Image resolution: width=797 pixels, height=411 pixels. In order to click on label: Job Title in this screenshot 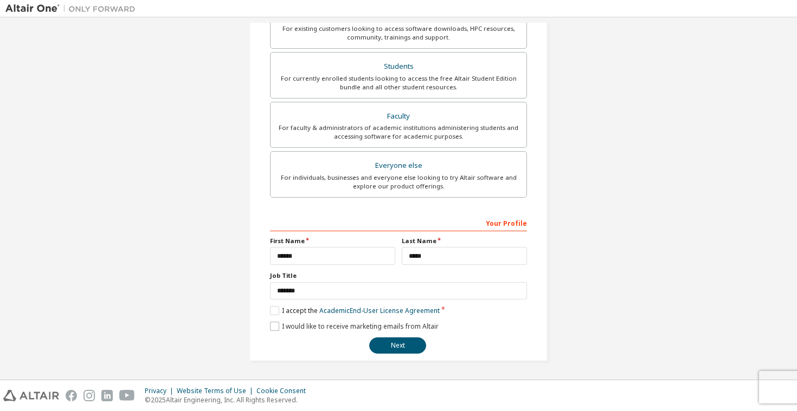, I will do `click(398, 276)`.